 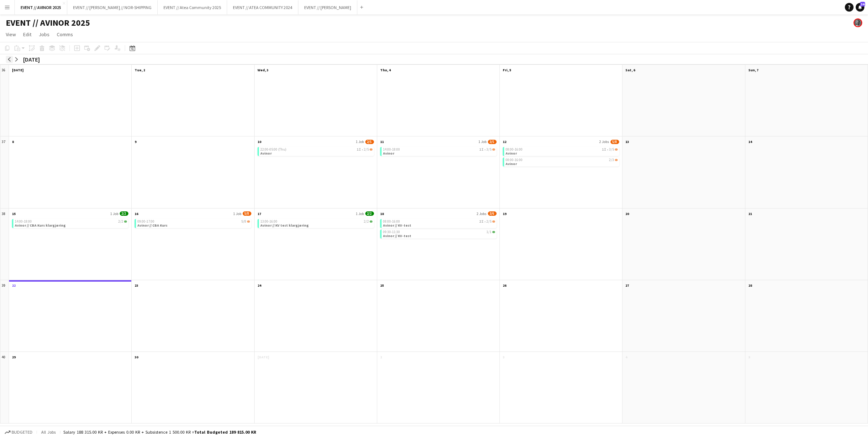 What do you see at coordinates (863, 4) in the screenshot?
I see `span: 34` at bounding box center [863, 4].